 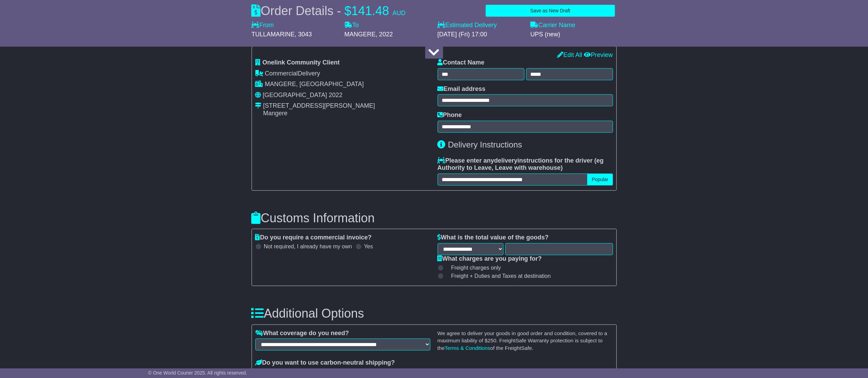 What do you see at coordinates (325, 363) in the screenshot?
I see `label: Do you want to use carbon-neutral shipping?` at bounding box center [325, 363].